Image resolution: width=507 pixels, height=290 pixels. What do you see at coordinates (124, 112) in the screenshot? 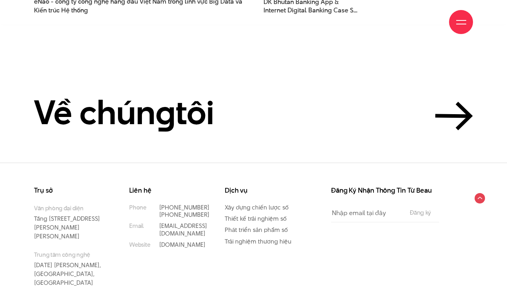
I see `h2: Về chún tôi` at bounding box center [124, 112].